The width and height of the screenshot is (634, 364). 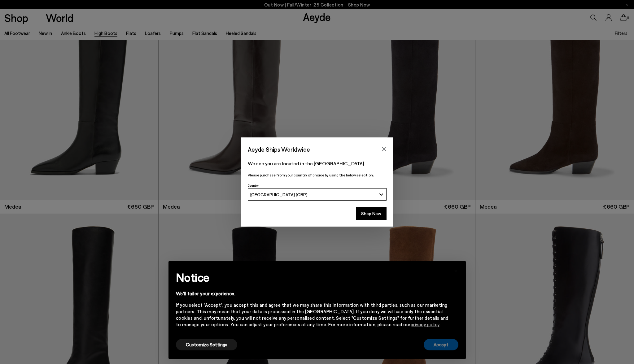 What do you see at coordinates (312, 294) in the screenshot?
I see `div: We'll tailor your experience.` at bounding box center [312, 294].